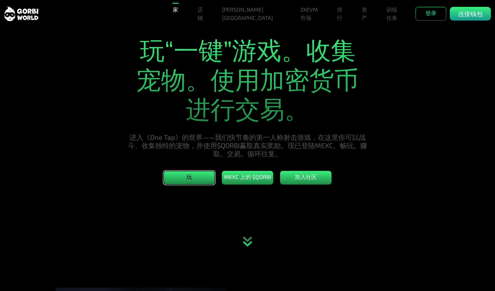 Image resolution: width=495 pixels, height=291 pixels. What do you see at coordinates (248, 241) in the screenshot?
I see `div: 动画片` at bounding box center [248, 241].